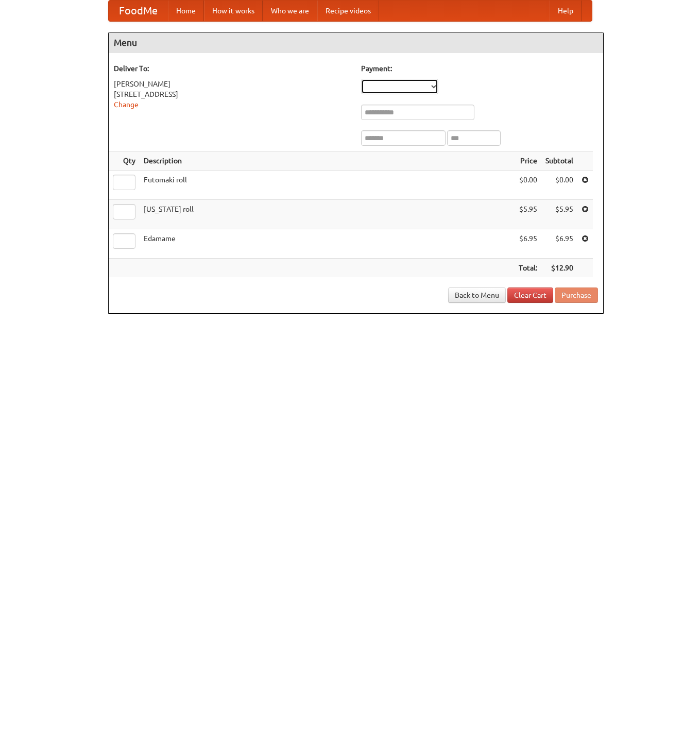  What do you see at coordinates (530, 295) in the screenshot?
I see `a: Clear Cart` at bounding box center [530, 295].